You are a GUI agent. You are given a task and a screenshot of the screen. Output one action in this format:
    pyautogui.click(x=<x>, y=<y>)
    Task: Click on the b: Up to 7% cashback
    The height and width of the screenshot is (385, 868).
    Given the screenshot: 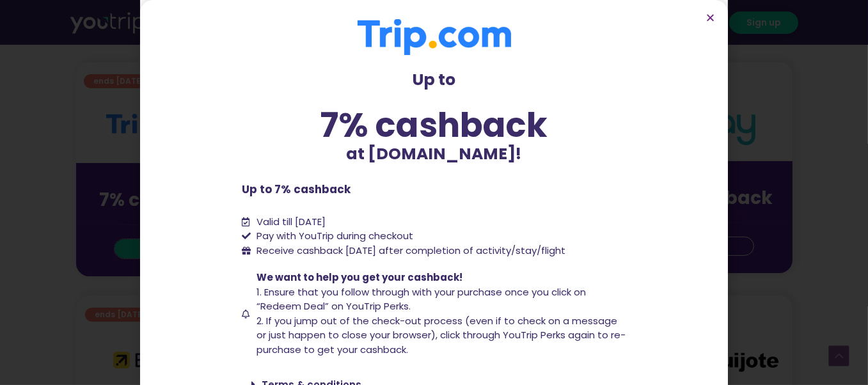 What is the action you would take?
    pyautogui.click(x=296, y=189)
    